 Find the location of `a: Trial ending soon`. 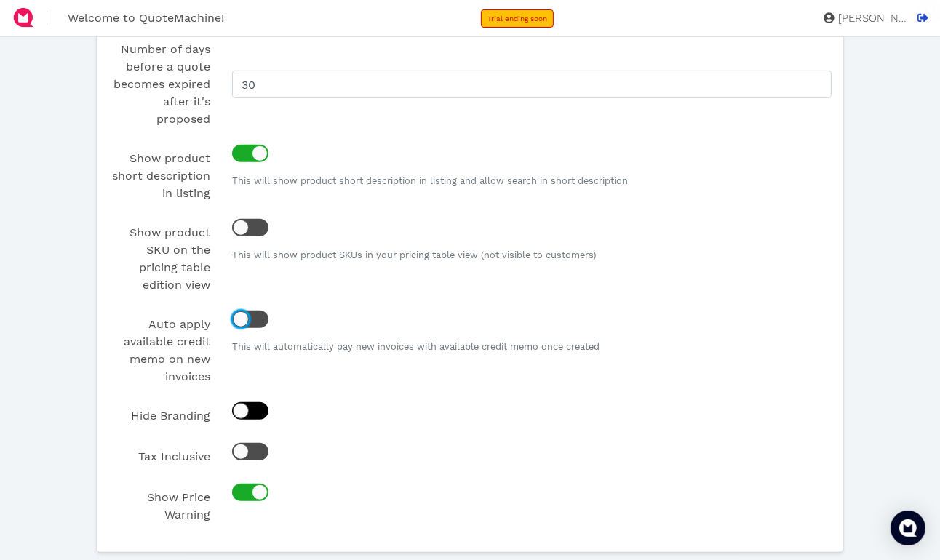

a: Trial ending soon is located at coordinates (518, 18).